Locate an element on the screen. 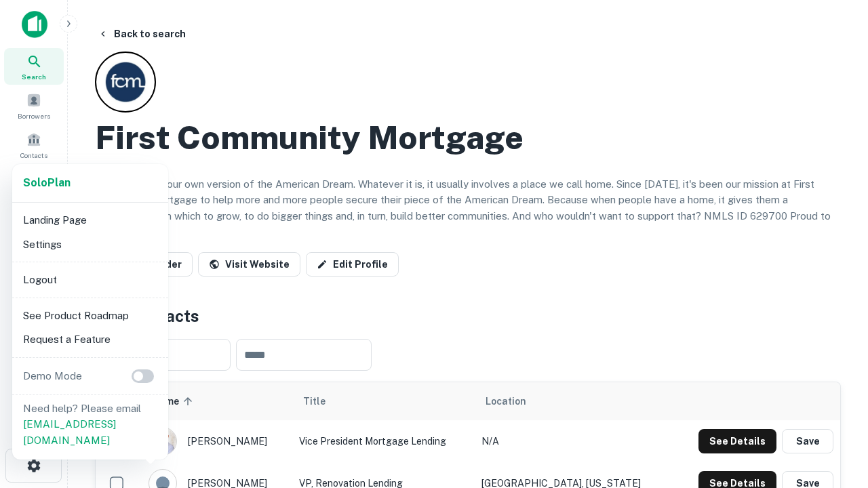  div: Chat Widget is located at coordinates (834, 412).